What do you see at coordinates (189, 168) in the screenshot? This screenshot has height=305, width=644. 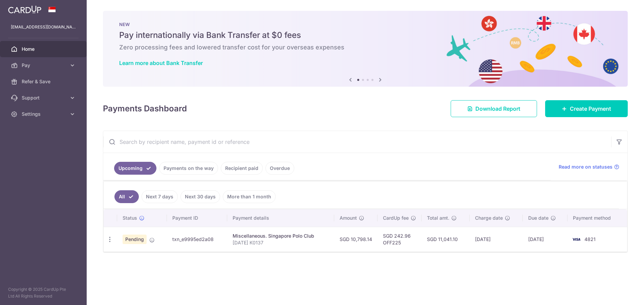 I see `a: Payments on the way` at bounding box center [189, 168].